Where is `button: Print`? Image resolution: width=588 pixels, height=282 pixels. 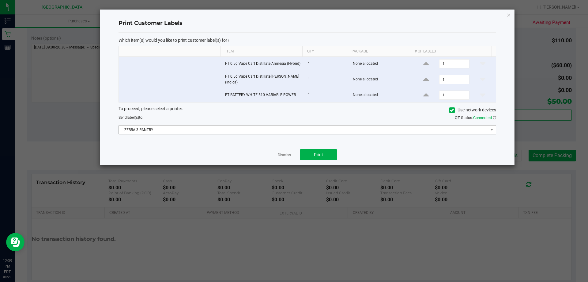 button: Print is located at coordinates (319, 154).